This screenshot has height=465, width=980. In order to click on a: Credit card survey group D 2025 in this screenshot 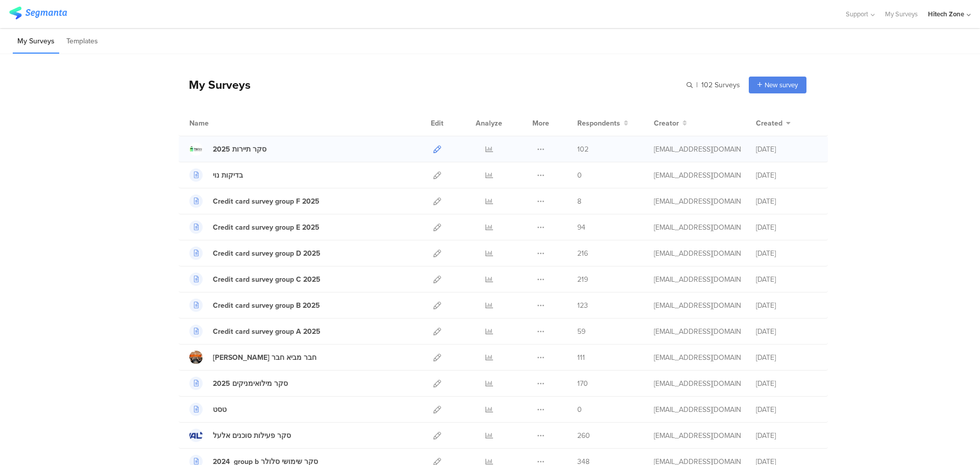, I will do `click(255, 253)`.